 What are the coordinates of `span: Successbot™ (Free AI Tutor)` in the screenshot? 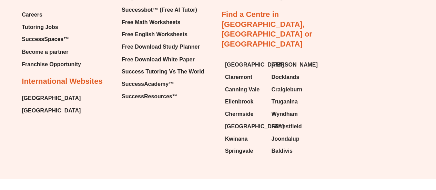 It's located at (159, 10).